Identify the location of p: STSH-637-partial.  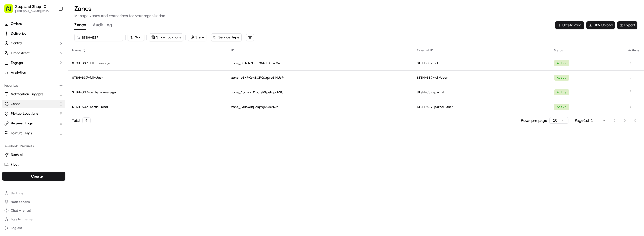
(481, 92).